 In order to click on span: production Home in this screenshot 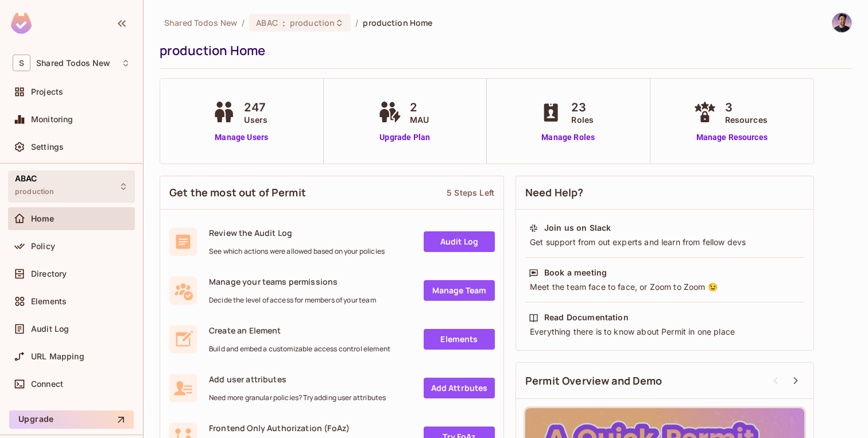, I will do `click(397, 23)`.